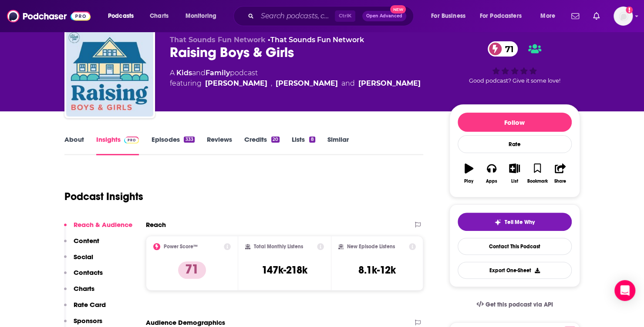  What do you see at coordinates (278, 246) in the screenshot?
I see `h2: Total Monthly Listens` at bounding box center [278, 246].